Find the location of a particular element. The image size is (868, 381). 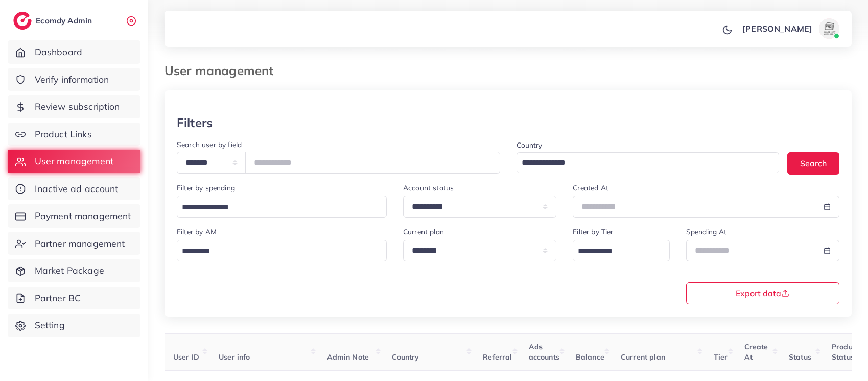

span: Setting is located at coordinates (49, 325).